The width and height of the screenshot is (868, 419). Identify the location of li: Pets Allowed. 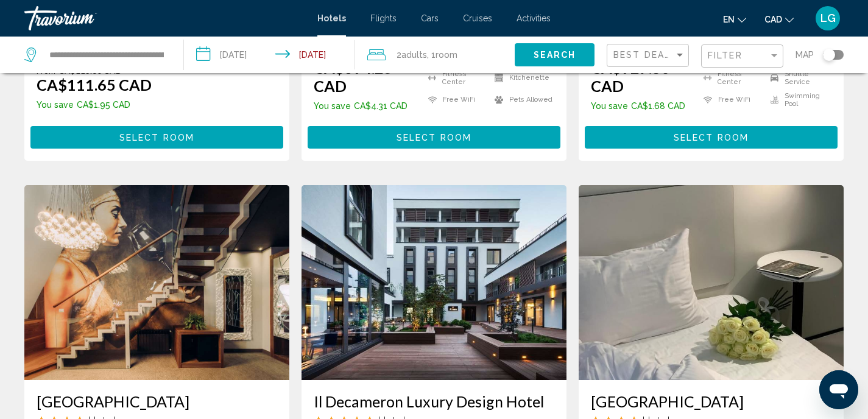
(521, 100).